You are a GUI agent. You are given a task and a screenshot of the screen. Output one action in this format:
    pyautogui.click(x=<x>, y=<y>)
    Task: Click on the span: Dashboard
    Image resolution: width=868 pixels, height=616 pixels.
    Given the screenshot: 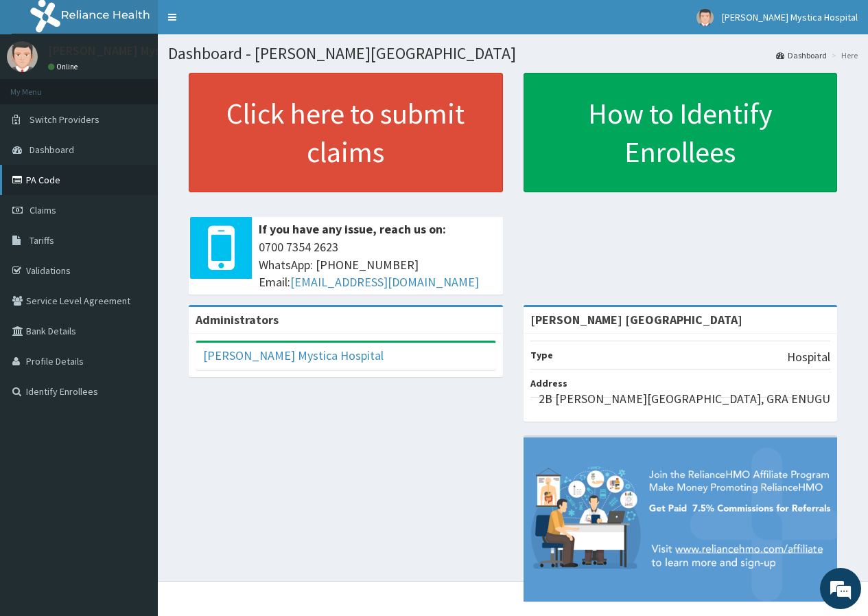 What is the action you would take?
    pyautogui.click(x=52, y=149)
    